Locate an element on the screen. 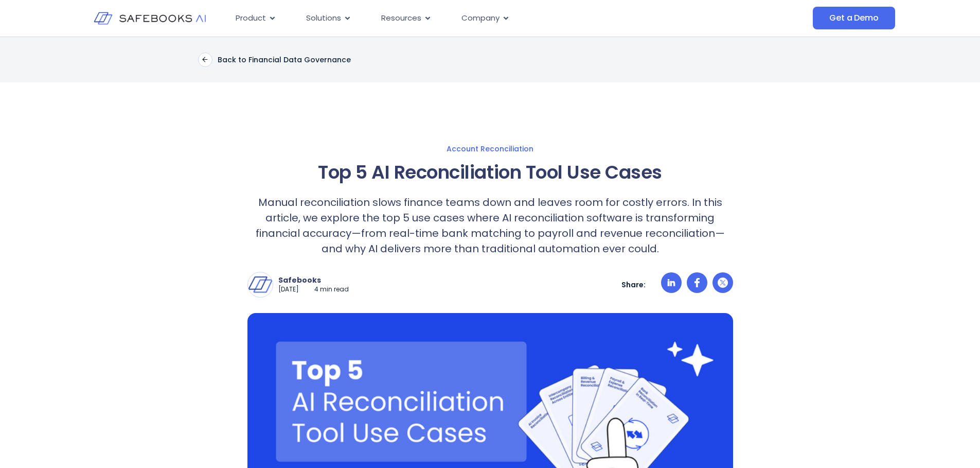  span: Solutions is located at coordinates (323, 18).